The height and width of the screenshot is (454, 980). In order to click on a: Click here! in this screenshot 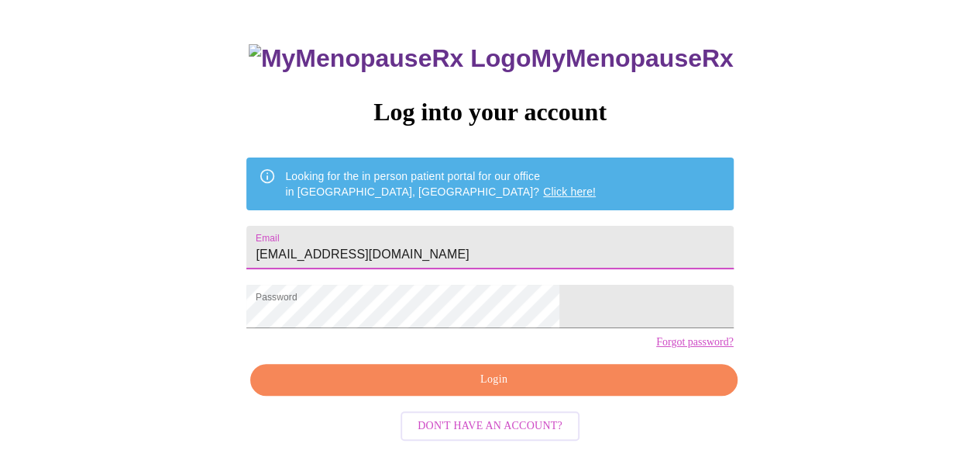, I will do `click(569, 192)`.